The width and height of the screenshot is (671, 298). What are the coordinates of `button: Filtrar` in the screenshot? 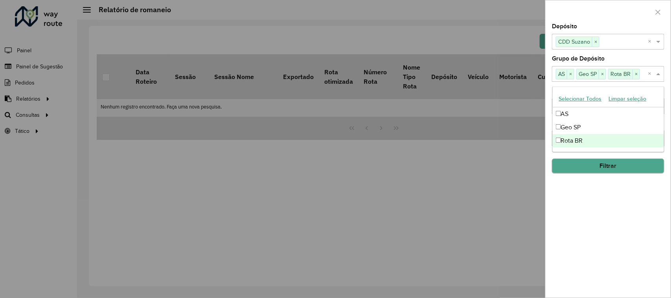 It's located at (608, 166).